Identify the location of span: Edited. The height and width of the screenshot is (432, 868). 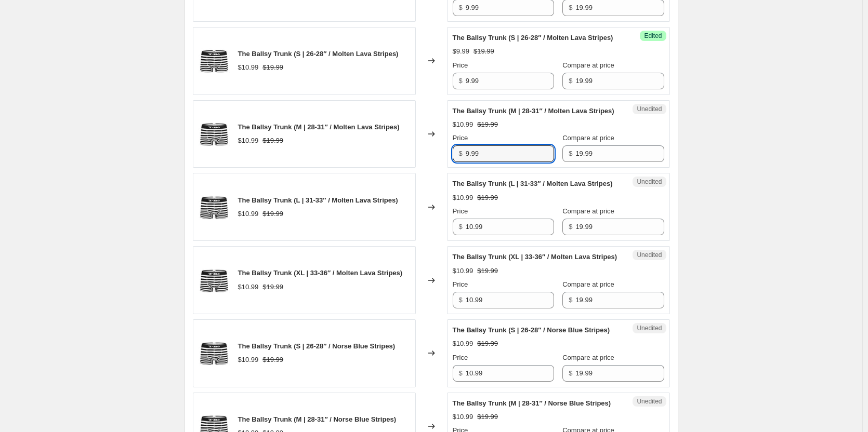
(653, 36).